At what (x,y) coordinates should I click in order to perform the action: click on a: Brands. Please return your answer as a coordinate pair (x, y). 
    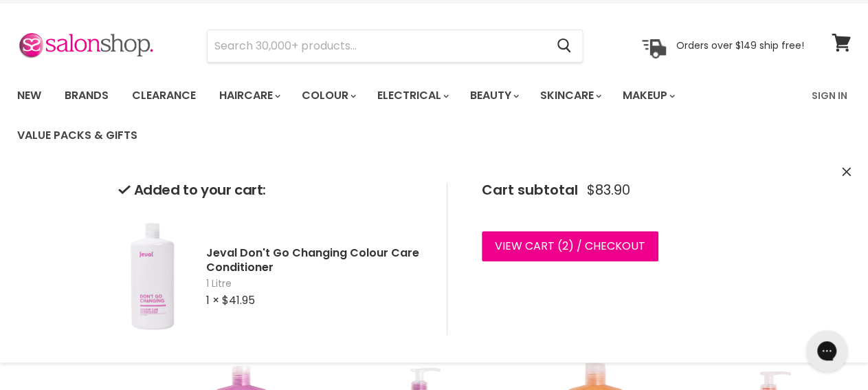
    Looking at the image, I should click on (87, 96).